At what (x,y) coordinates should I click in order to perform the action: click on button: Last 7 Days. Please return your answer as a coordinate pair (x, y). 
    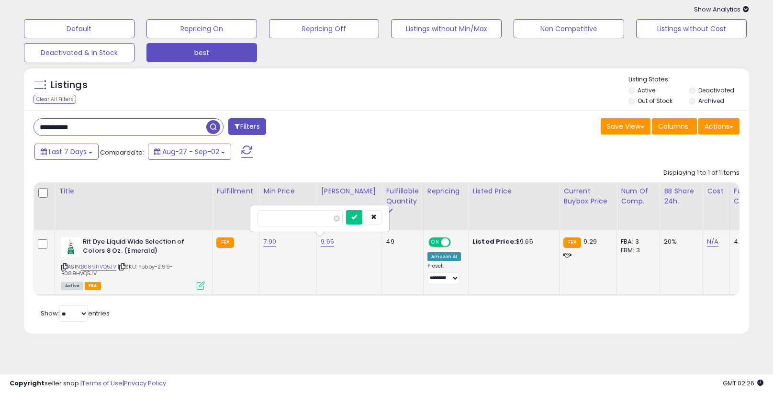
    Looking at the image, I should click on (66, 152).